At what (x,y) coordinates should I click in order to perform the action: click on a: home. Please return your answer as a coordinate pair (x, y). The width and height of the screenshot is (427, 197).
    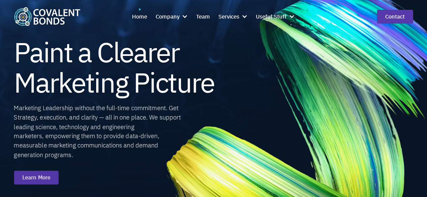
    Looking at the image, I should click on (47, 17).